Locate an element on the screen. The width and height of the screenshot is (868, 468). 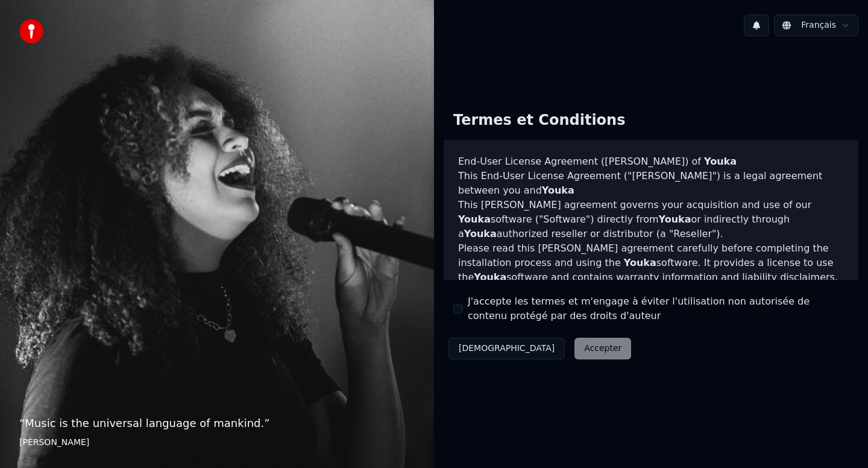
label: J'accepte les termes et m'engage à éviter l'utilisation non autorisée de contenu protégé par des ... is located at coordinates (658, 308).